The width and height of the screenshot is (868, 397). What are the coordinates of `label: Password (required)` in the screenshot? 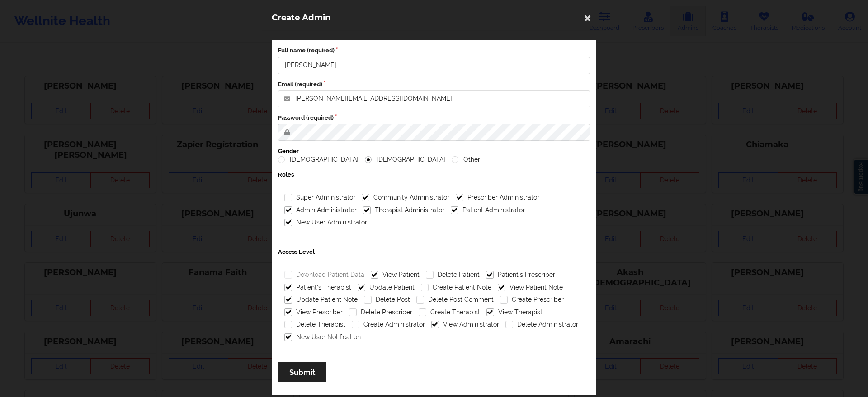 It's located at (434, 118).